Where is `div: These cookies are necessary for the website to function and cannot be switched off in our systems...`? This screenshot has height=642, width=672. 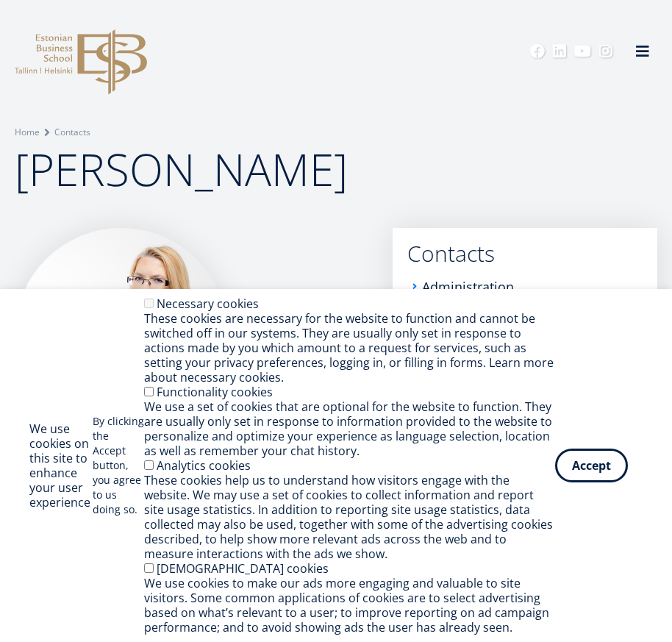 div: These cookies are necessary for the website to function and cannot be switched off in our systems... is located at coordinates (350, 348).